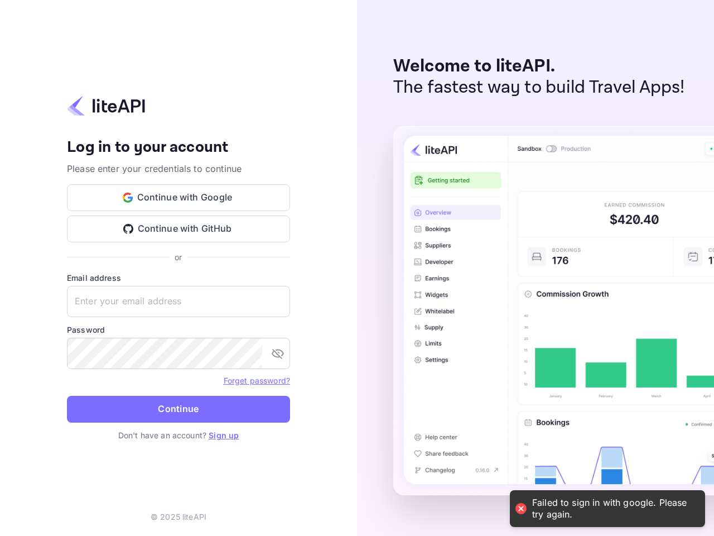 The image size is (714, 536). What do you see at coordinates (613, 508) in the screenshot?
I see `div: Failed to sign in with google. Please try again.` at bounding box center [613, 508].